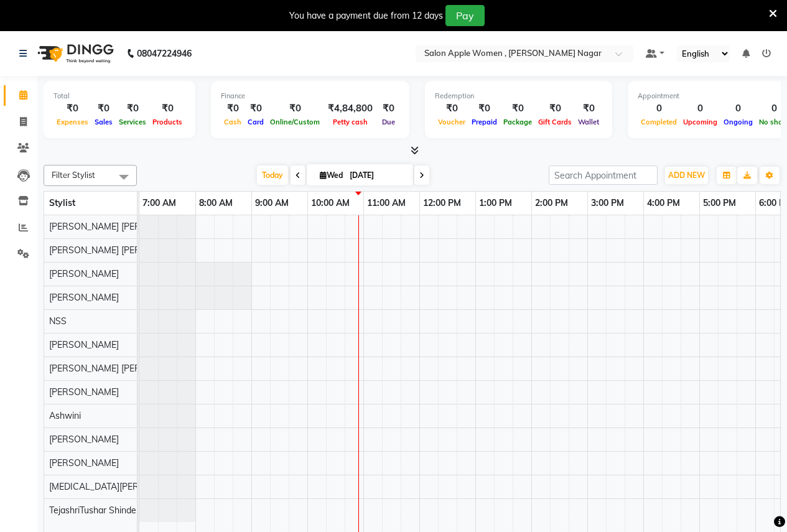  I want to click on a: 12:00 PM, so click(442, 203).